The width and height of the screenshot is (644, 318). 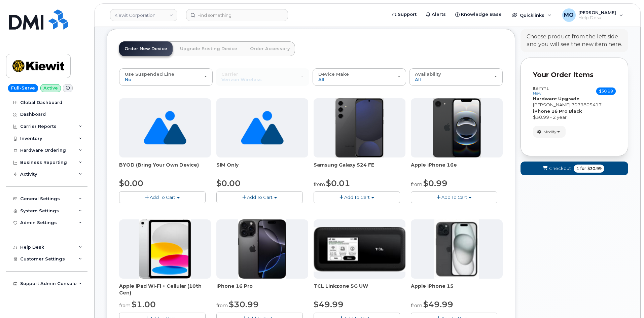 I want to click on a: Support, so click(x=404, y=15).